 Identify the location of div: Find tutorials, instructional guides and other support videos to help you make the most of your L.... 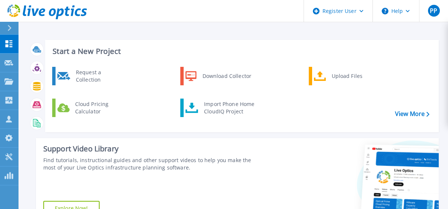
(148, 164).